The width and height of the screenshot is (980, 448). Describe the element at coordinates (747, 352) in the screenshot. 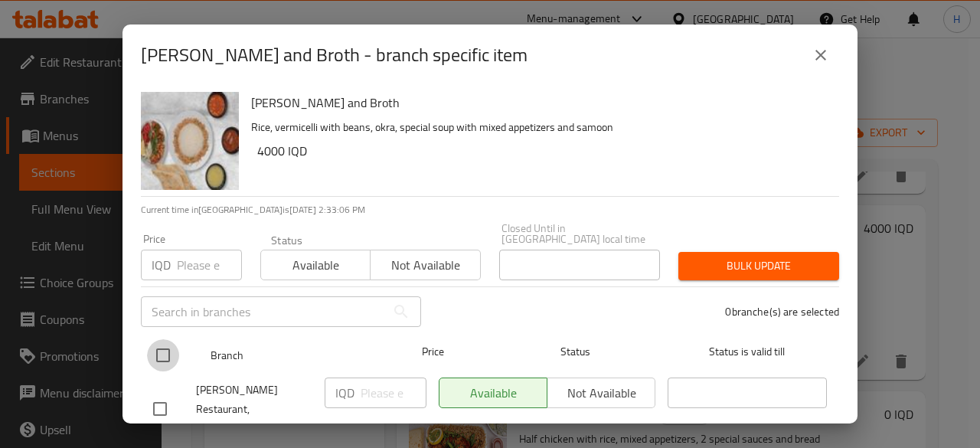

I see `span: Status is valid till` at that location.